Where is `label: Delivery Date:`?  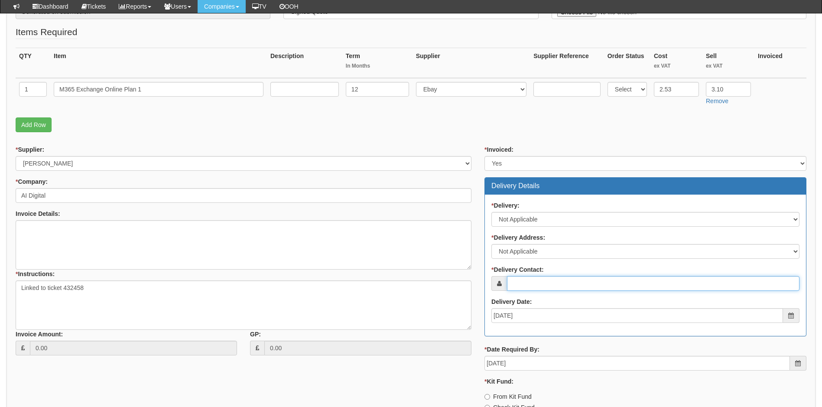
label: Delivery Date: is located at coordinates (512, 302).